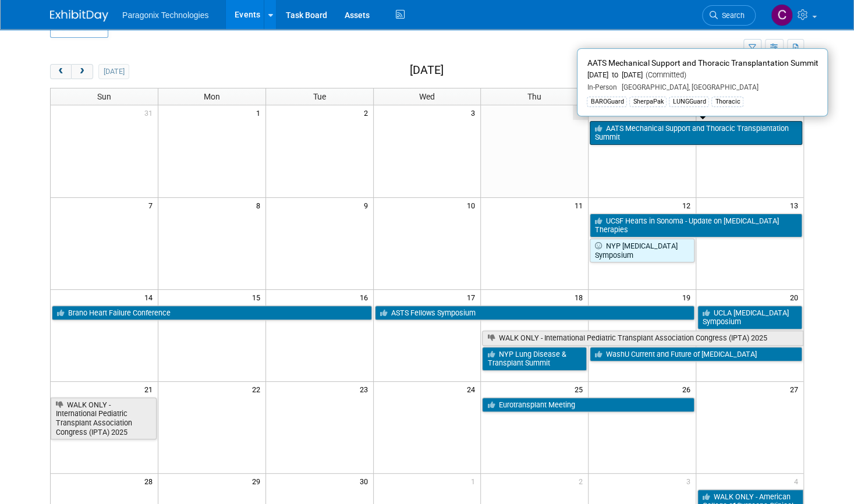 Image resolution: width=854 pixels, height=504 pixels. What do you see at coordinates (104, 97) in the screenshot?
I see `span: Sun` at bounding box center [104, 97].